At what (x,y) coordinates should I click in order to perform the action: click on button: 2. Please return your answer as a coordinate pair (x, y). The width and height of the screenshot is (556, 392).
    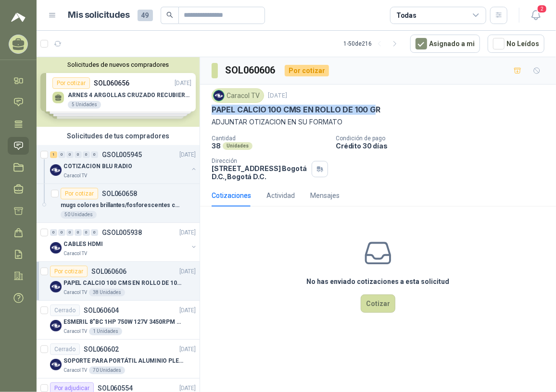
    Looking at the image, I should click on (536, 15).